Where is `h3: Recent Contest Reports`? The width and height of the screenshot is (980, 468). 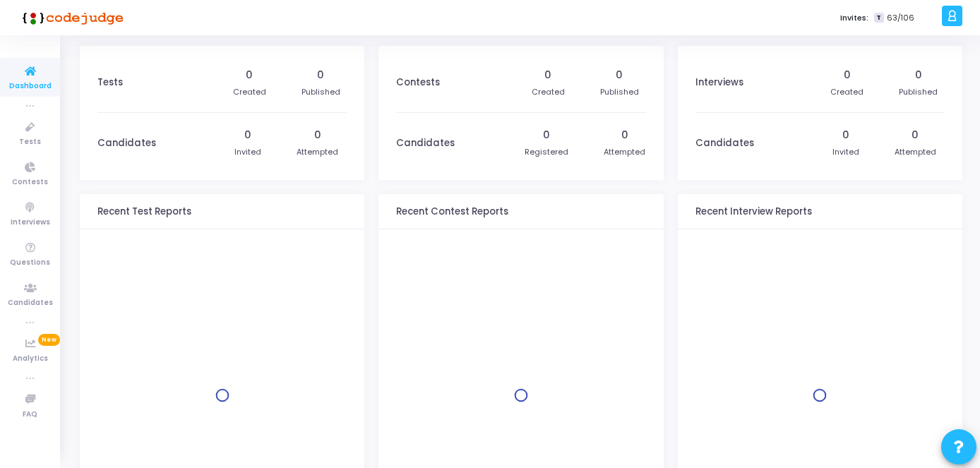 h3: Recent Contest Reports is located at coordinates (452, 212).